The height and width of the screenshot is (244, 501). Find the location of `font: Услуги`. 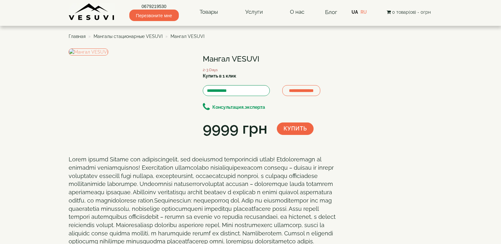

font: Услуги is located at coordinates (254, 12).